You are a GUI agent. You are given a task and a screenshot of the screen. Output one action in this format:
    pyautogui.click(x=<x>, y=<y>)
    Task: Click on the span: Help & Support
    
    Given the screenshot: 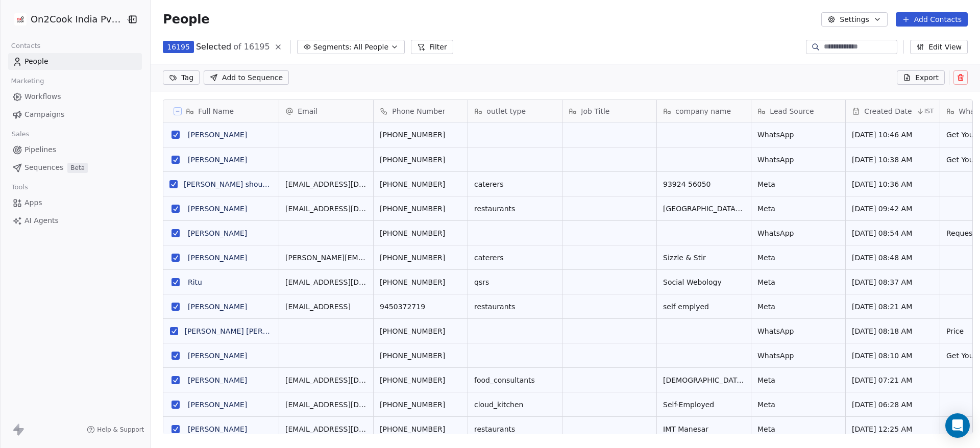 What is the action you would take?
    pyautogui.click(x=120, y=430)
    